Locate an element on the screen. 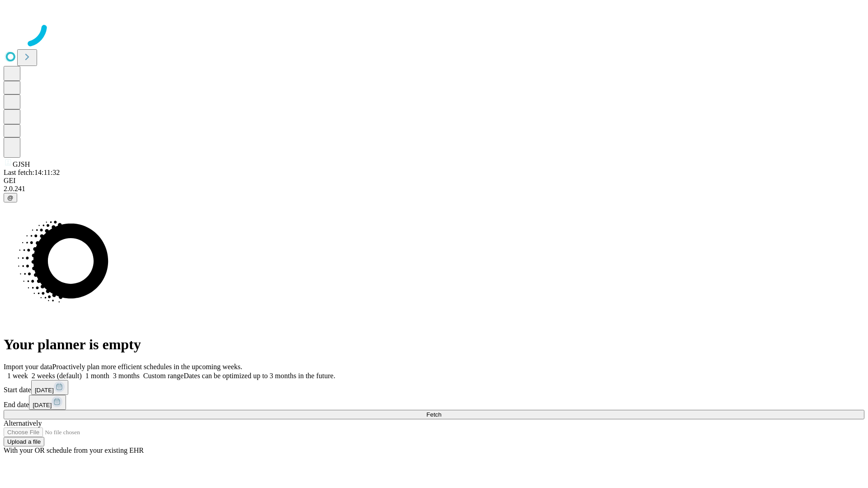 This screenshot has width=868, height=488. span: Custom range is located at coordinates (163, 375).